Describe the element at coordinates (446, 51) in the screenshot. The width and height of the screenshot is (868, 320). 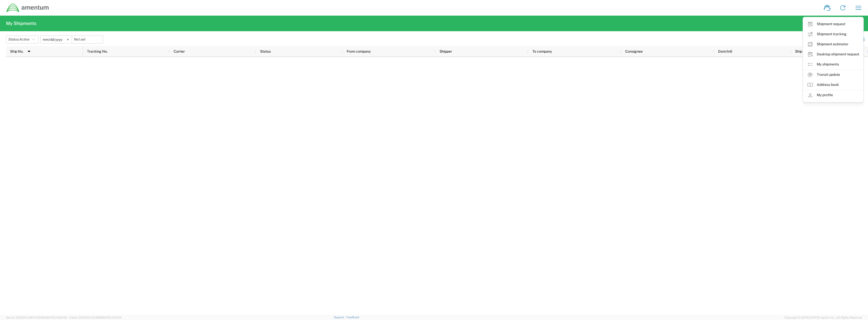
I see `span: Shipper` at that location.